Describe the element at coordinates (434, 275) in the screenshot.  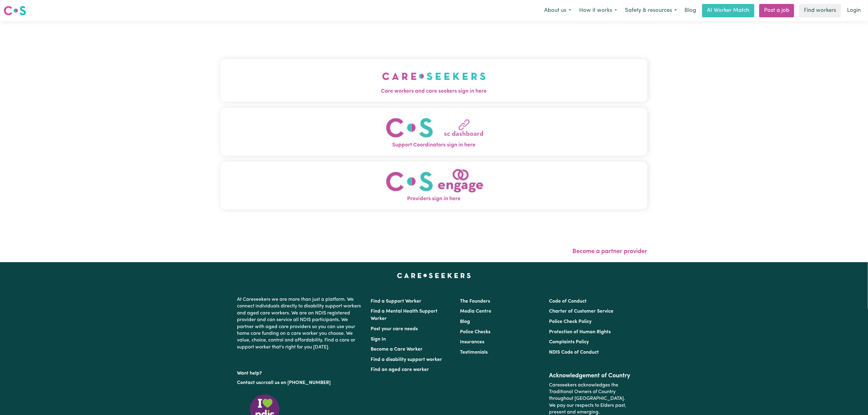
I see `a: Careseekers home page` at that location.